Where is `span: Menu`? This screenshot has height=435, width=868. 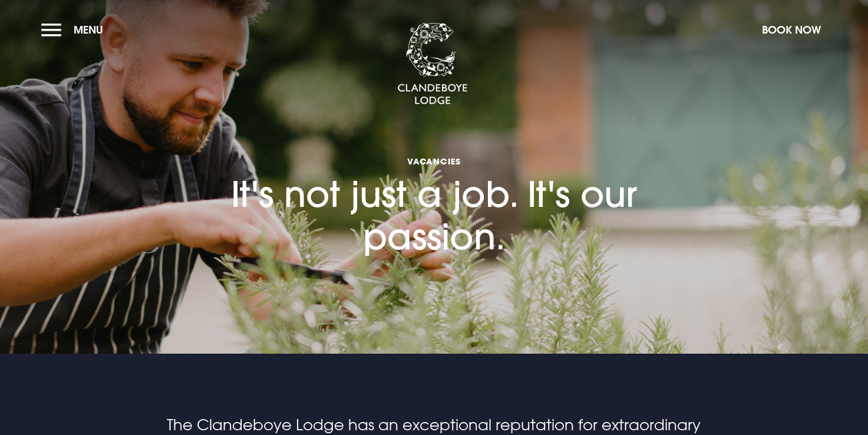
span: Menu is located at coordinates (88, 29).